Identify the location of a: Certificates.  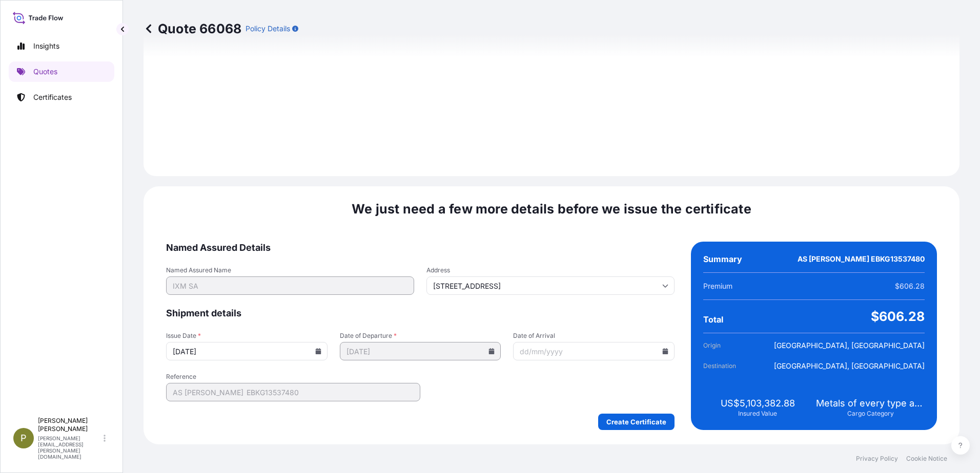
(62, 98).